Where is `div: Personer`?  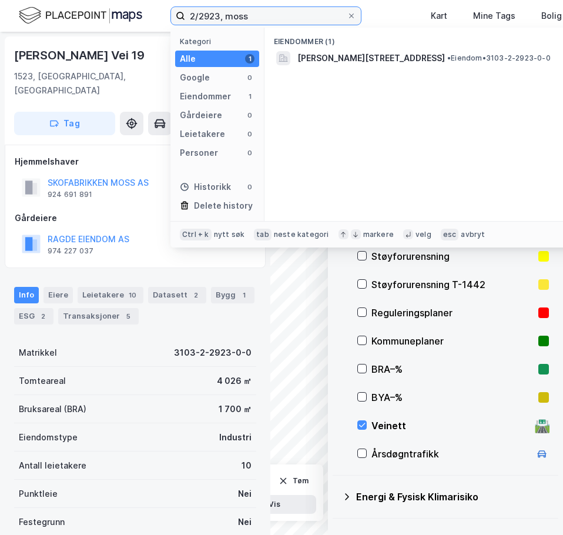 div: Personer is located at coordinates (199, 153).